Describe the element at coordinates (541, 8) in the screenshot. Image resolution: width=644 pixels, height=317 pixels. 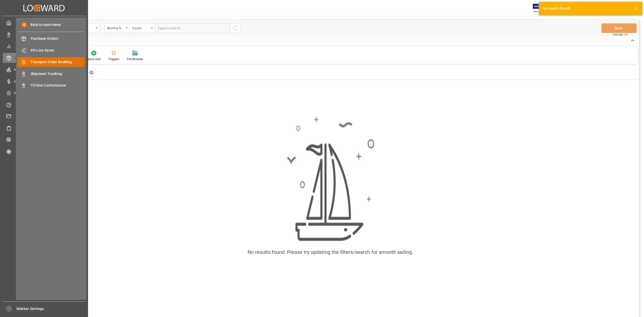
I see `img: Exertis%20JAM%20-%20Email%20Logo.jpg_1722504956.jpg` at that location.